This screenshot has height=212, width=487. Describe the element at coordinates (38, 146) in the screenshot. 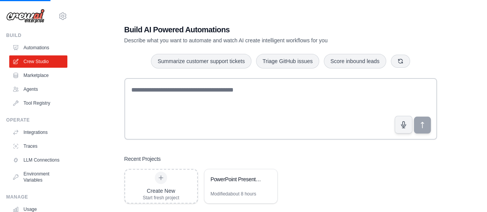

I see `a: Traces` at that location.